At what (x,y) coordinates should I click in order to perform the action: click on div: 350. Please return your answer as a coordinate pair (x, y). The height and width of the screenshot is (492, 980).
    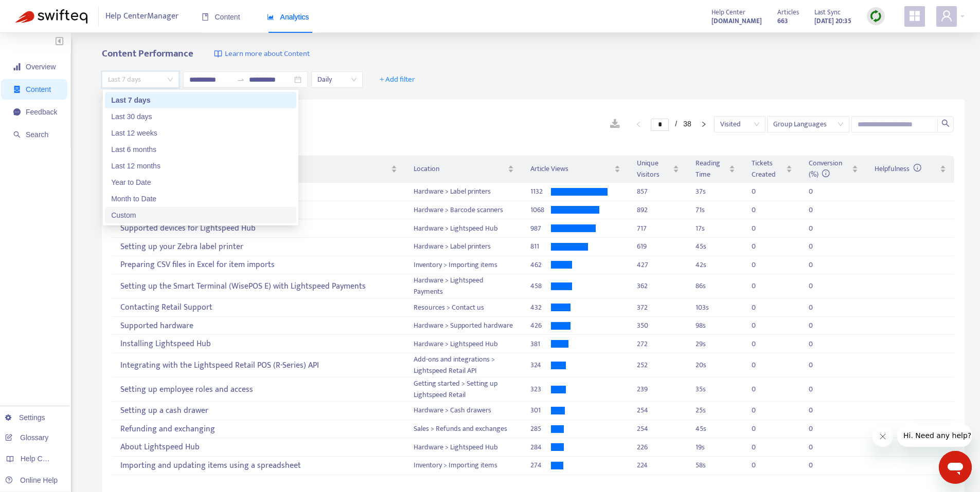
    Looking at the image, I should click on (657, 326).